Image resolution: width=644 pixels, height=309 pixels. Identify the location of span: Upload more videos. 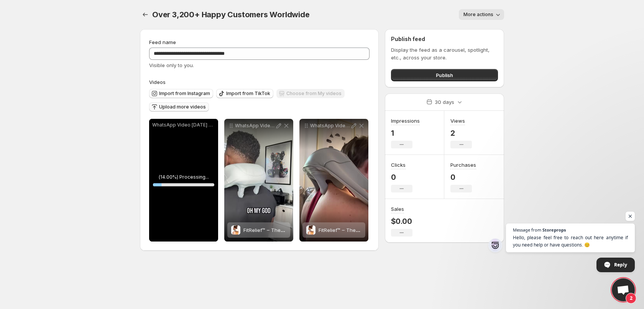
(183, 107).